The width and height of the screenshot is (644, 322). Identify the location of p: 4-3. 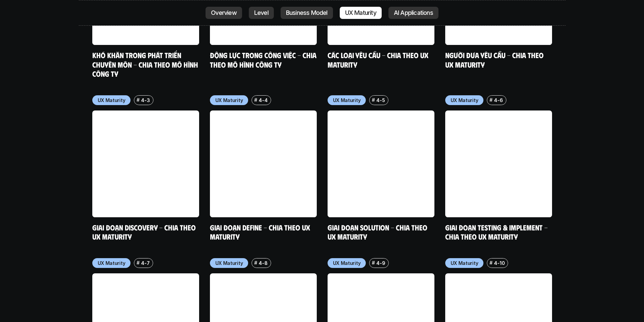
(145, 100).